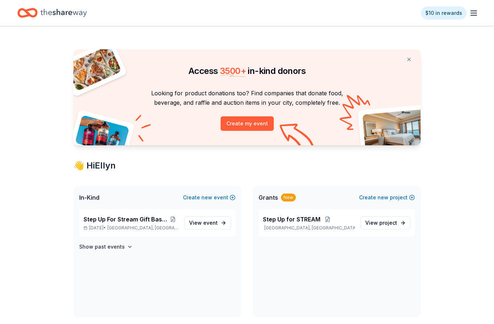 This screenshot has width=494, height=324. I want to click on div: New, so click(288, 197).